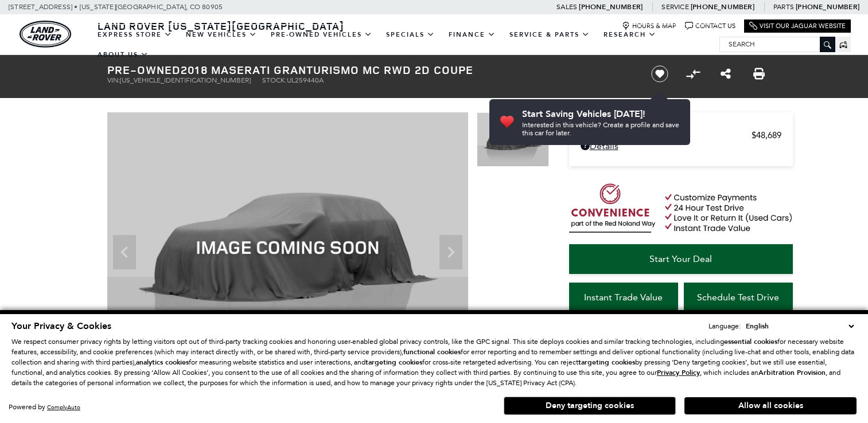 This screenshot has width=868, height=423. What do you see at coordinates (681, 146) in the screenshot?
I see `a: Details` at bounding box center [681, 146].